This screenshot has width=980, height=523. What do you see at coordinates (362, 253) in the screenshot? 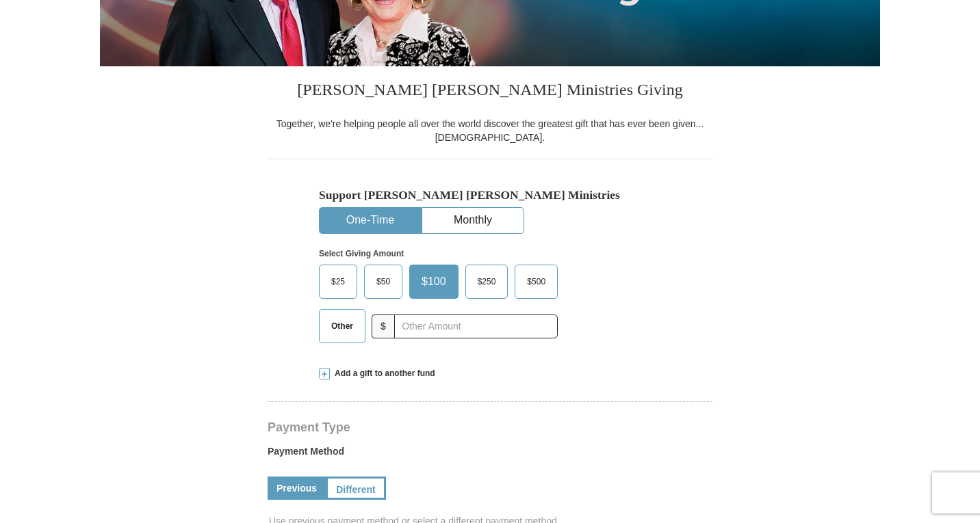
I see `strong: Select Giving Amount` at bounding box center [362, 253].